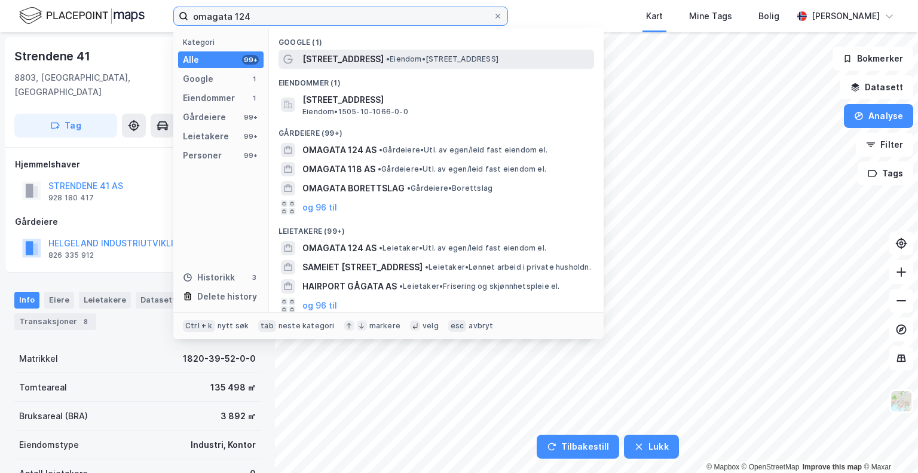  I want to click on div: Eiendomstype, so click(49, 445).